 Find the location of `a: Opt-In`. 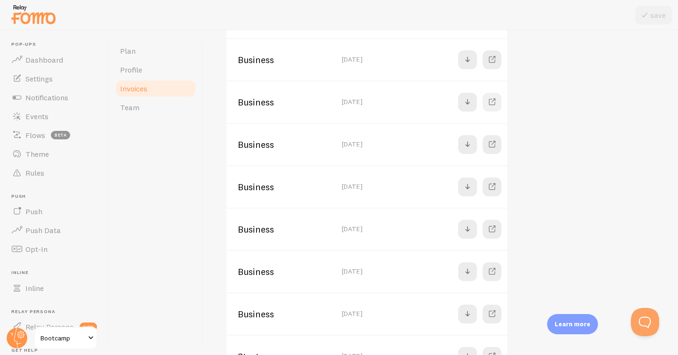

a: Opt-In is located at coordinates (54, 249).